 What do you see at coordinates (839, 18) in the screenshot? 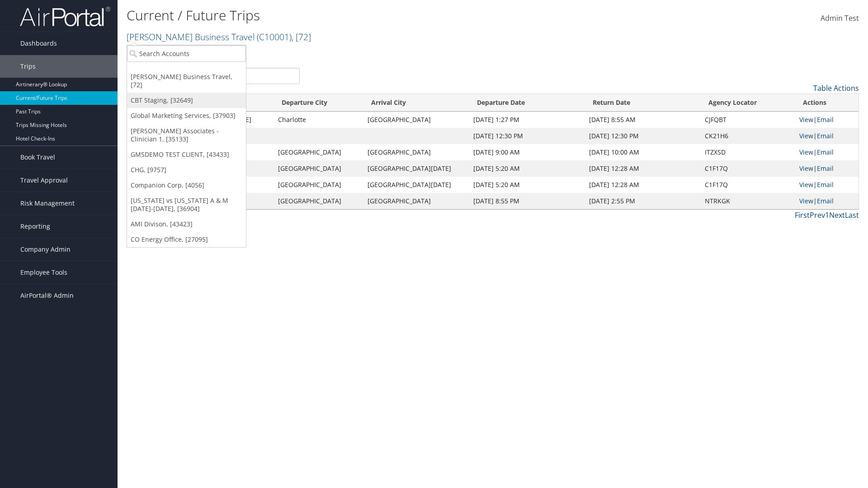
I see `span: Admin Test` at bounding box center [839, 18].